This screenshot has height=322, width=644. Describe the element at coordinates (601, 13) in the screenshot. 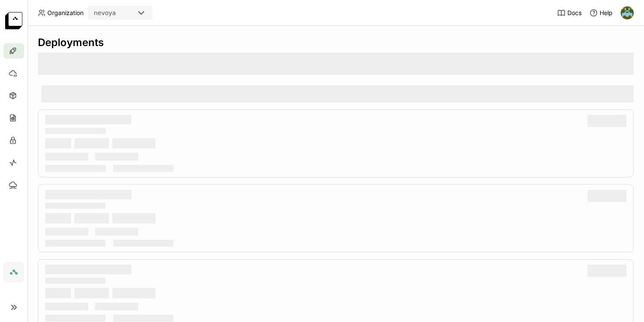

I see `div: Help` at that location.